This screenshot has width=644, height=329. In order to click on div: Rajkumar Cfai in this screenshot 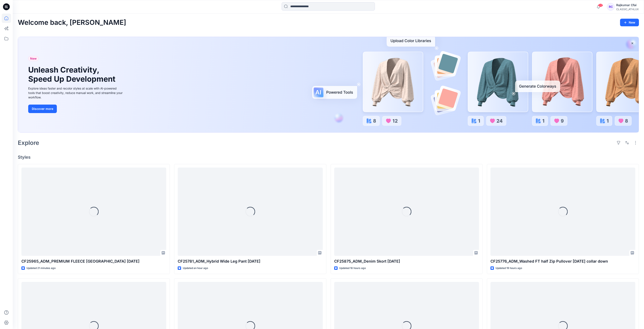, I will do `click(627, 5)`.